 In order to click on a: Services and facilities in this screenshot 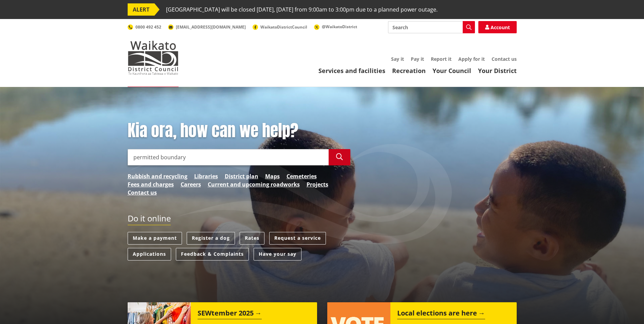, I will do `click(352, 70)`.